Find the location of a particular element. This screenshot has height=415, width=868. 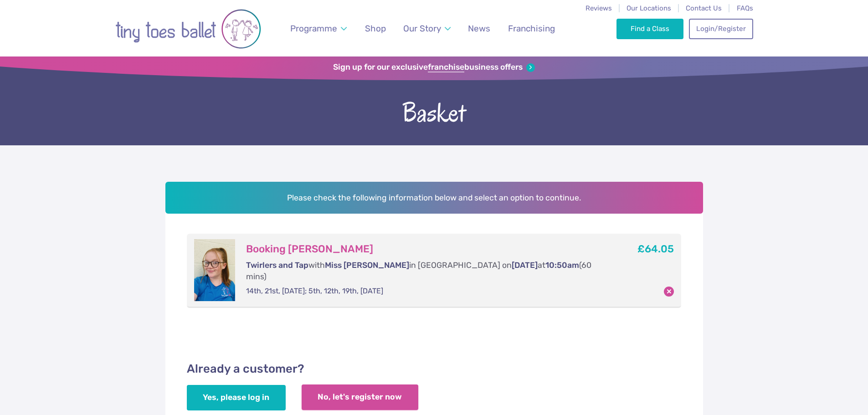

a: Our Locations is located at coordinates (649, 8).